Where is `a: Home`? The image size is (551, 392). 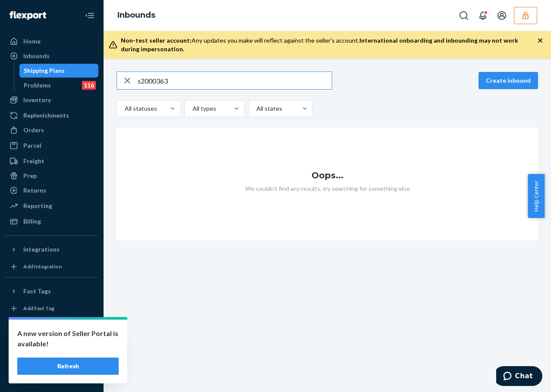
a: Home is located at coordinates (52, 42).